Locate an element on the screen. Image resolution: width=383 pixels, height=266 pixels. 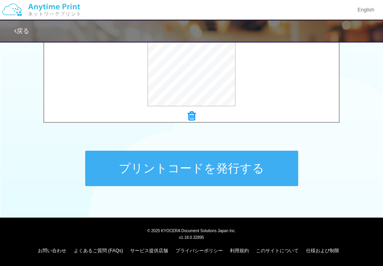
a: お問い合わせ is located at coordinates (52, 251).